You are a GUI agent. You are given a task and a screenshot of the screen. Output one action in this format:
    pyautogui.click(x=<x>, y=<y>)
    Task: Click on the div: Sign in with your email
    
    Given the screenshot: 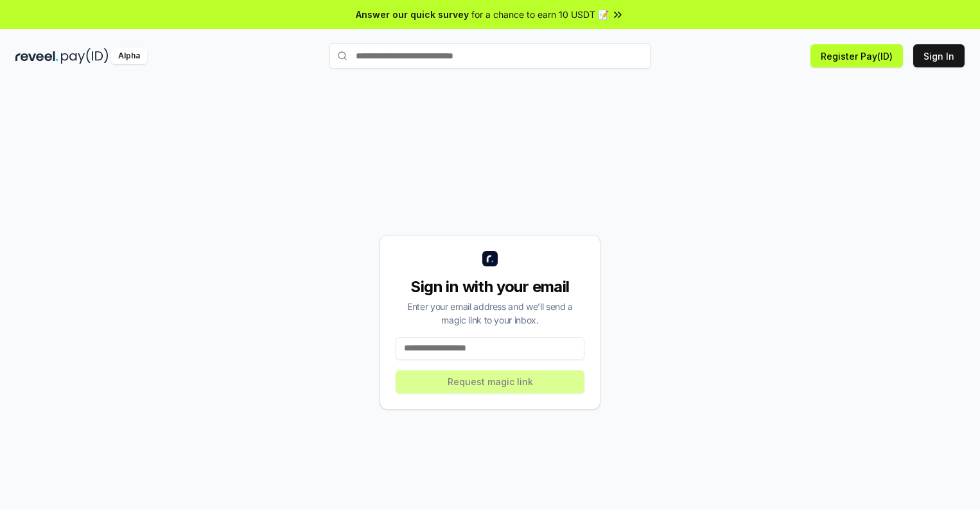 What is the action you would take?
    pyautogui.click(x=490, y=287)
    